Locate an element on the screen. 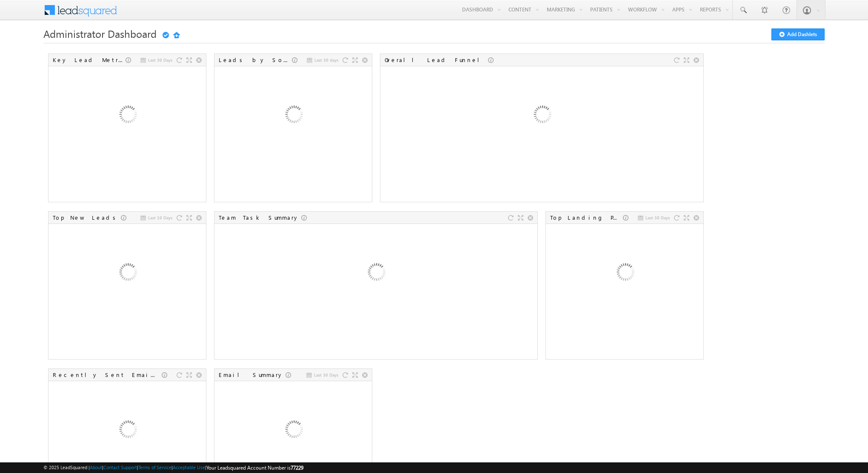 This screenshot has width=868, height=473. span: Last 30 days is located at coordinates (326, 60).